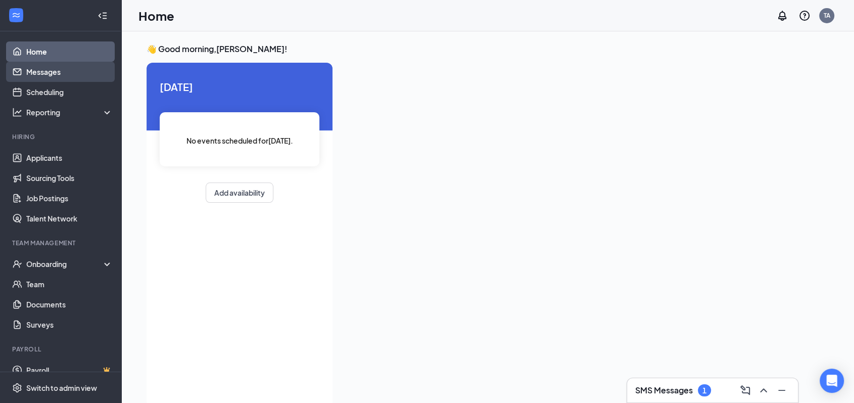 The image size is (854, 403). What do you see at coordinates (69, 284) in the screenshot?
I see `a: Team` at bounding box center [69, 284].